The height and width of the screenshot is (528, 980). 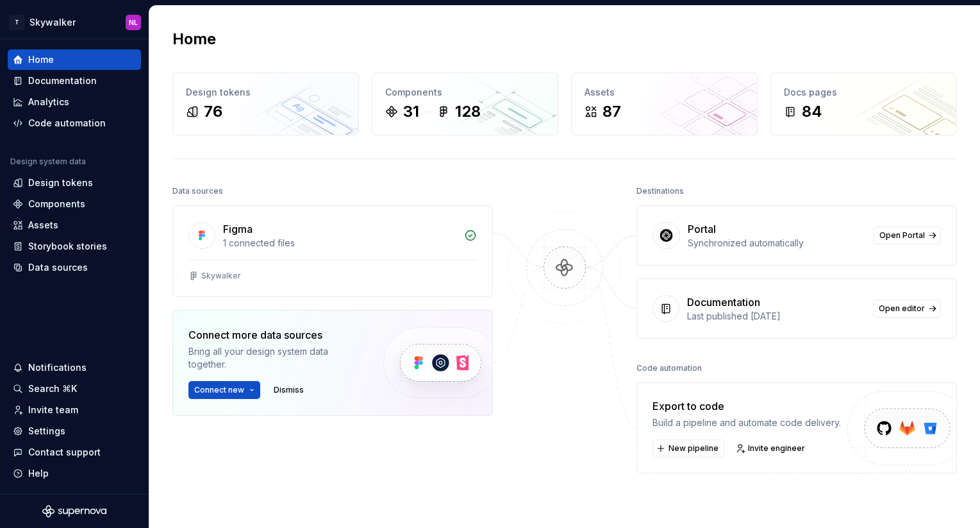 What do you see at coordinates (75, 102) in the screenshot?
I see `a: Analytics` at bounding box center [75, 102].